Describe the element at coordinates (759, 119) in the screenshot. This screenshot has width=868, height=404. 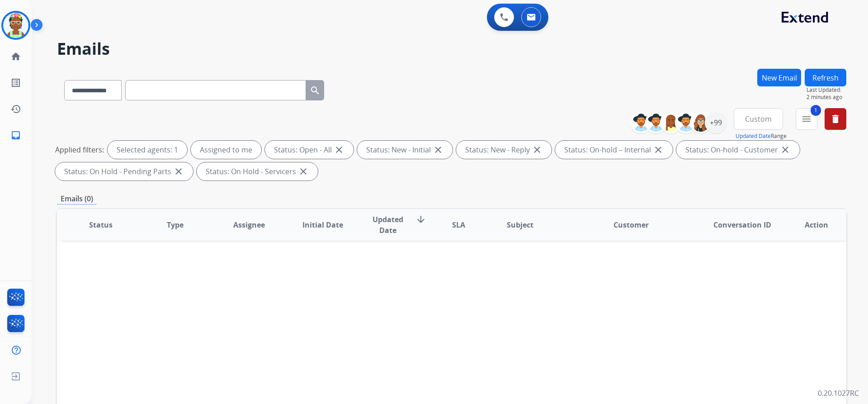
I see `span: Custom` at that location.